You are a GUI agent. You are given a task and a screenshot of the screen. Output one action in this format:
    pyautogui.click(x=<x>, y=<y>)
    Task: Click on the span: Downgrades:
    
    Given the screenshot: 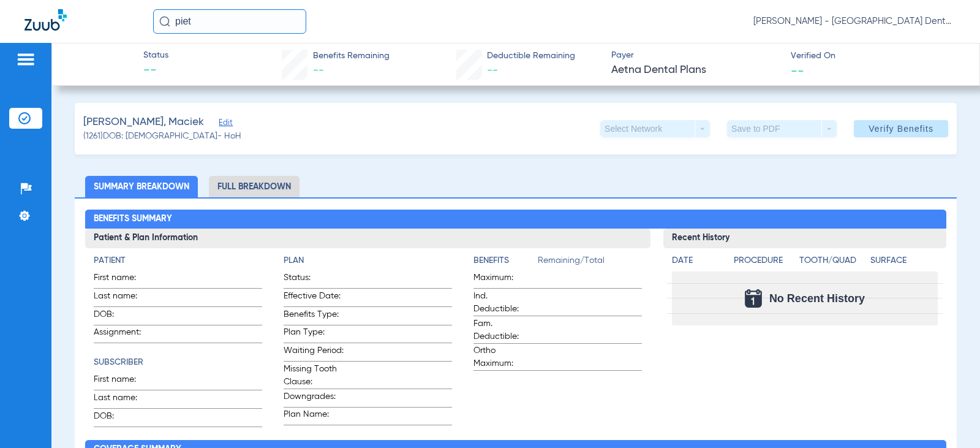 What is the action you would take?
    pyautogui.click(x=314, y=399)
    